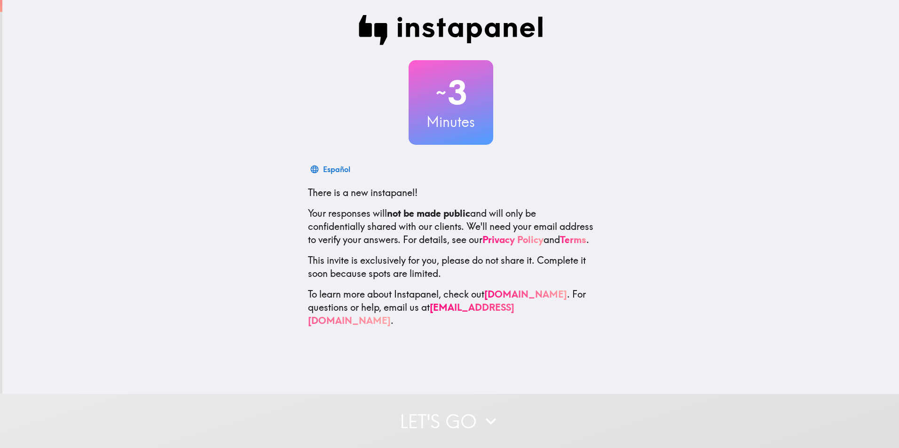 The height and width of the screenshot is (448, 899). I want to click on img: Instapanel, so click(451, 30).